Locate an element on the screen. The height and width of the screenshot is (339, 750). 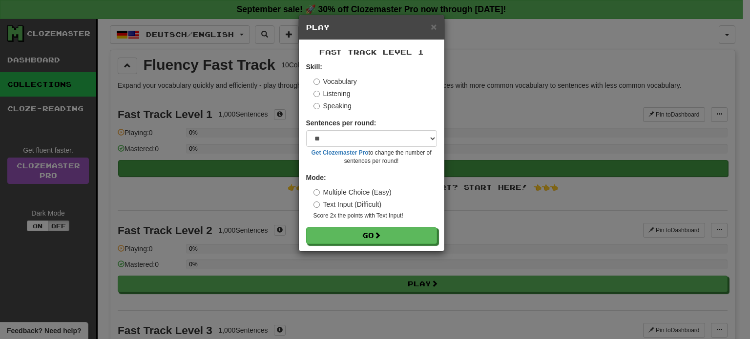
input: Vocabulary is located at coordinates (316, 82).